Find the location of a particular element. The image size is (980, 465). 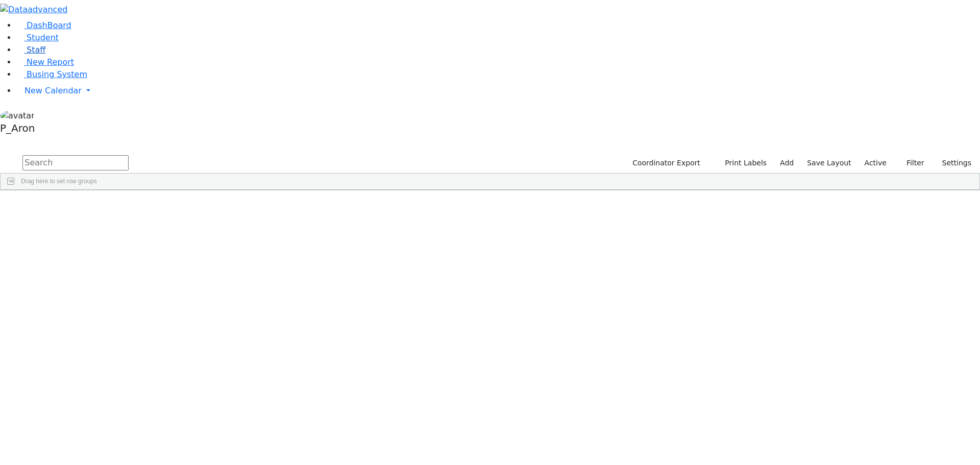

label: Active is located at coordinates (875, 162).